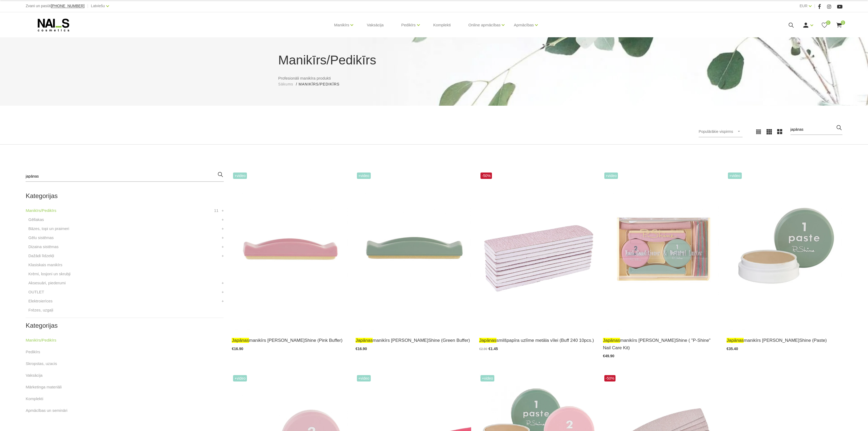 Image resolution: width=868 pixels, height=431 pixels. I want to click on div: Zvani un pasūti, so click(55, 6).